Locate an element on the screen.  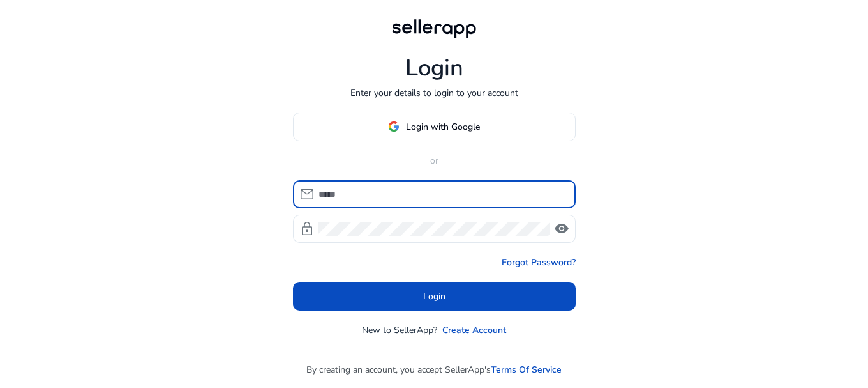
p: New to SellerApp? is located at coordinates (400, 330).